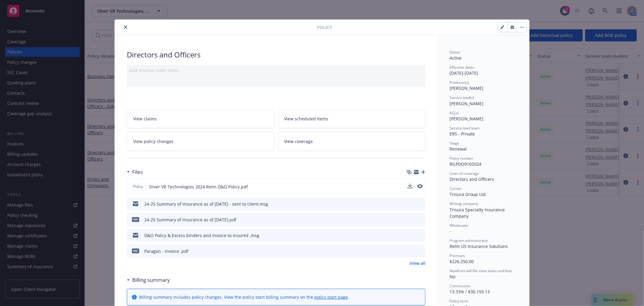 This screenshot has height=306, width=644. What do you see at coordinates (145, 119) in the screenshot?
I see `span: View claims` at bounding box center [145, 119].